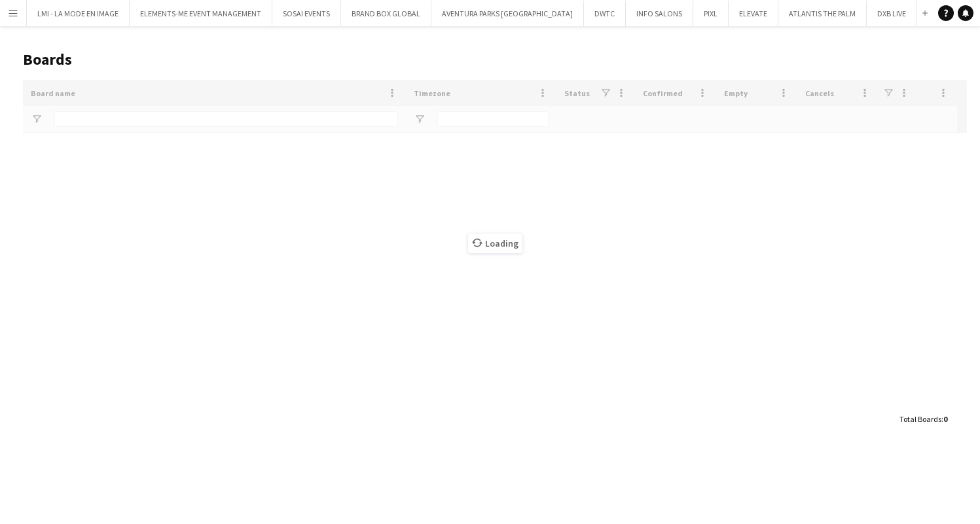 This screenshot has height=524, width=980. I want to click on button: LMI - LA MODE EN IMAGE, so click(78, 14).